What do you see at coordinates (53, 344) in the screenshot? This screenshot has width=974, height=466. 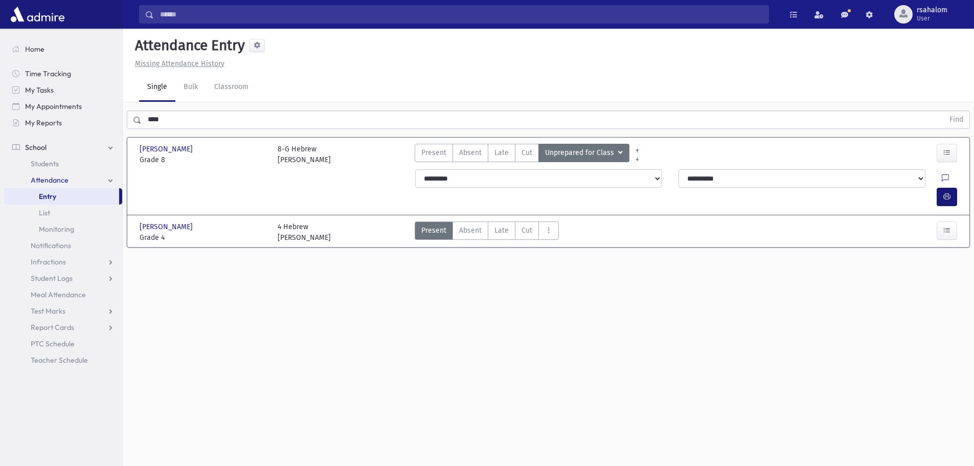 I see `span: PTC Schedule` at bounding box center [53, 344].